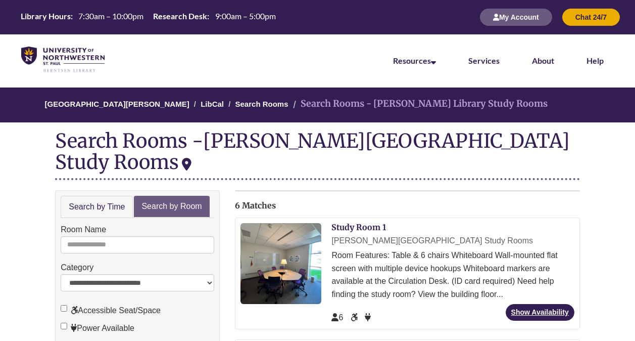 The height and width of the screenshot is (341, 635). Describe the element at coordinates (359, 227) in the screenshot. I see `a: Study Room 1` at that location.